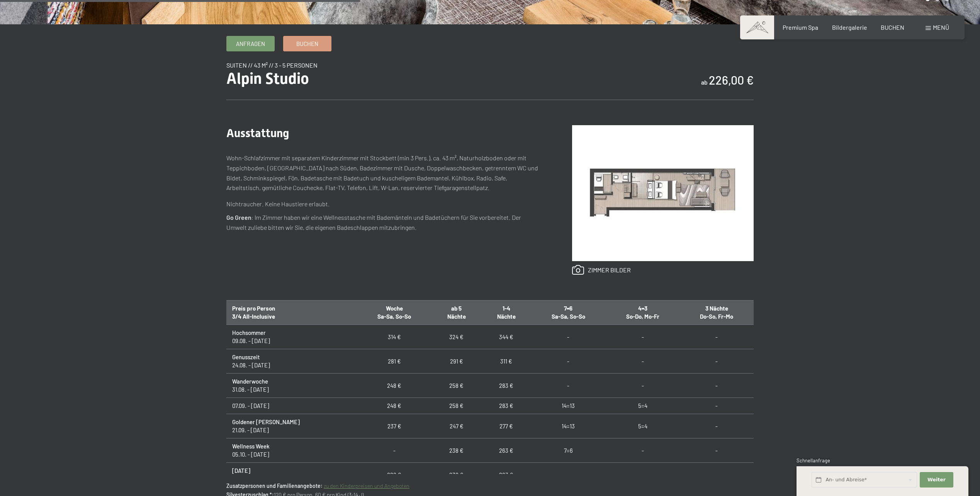 The image size is (980, 496). What do you see at coordinates (731, 80) in the screenshot?
I see `b: 226,00 €` at bounding box center [731, 80].